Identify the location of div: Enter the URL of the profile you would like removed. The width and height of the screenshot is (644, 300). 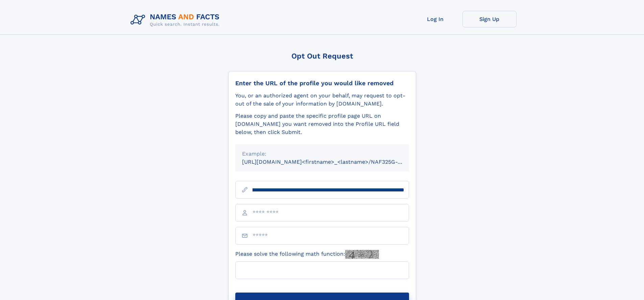
(322, 83).